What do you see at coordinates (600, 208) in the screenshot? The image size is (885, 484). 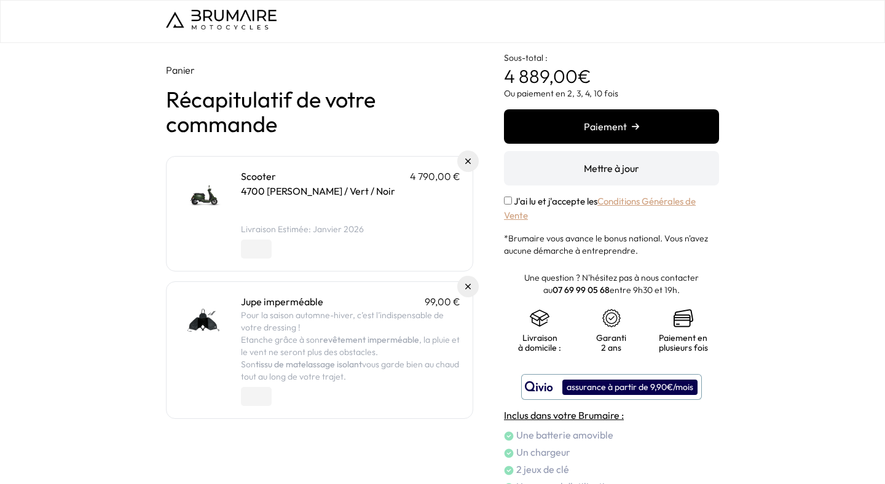 I see `a: Conditions Générales de Vente` at bounding box center [600, 208].